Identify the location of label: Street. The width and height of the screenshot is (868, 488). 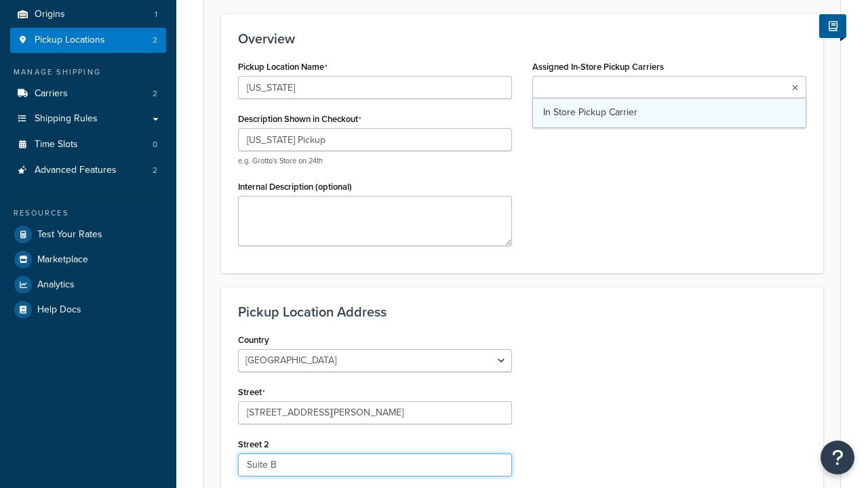
(252, 392).